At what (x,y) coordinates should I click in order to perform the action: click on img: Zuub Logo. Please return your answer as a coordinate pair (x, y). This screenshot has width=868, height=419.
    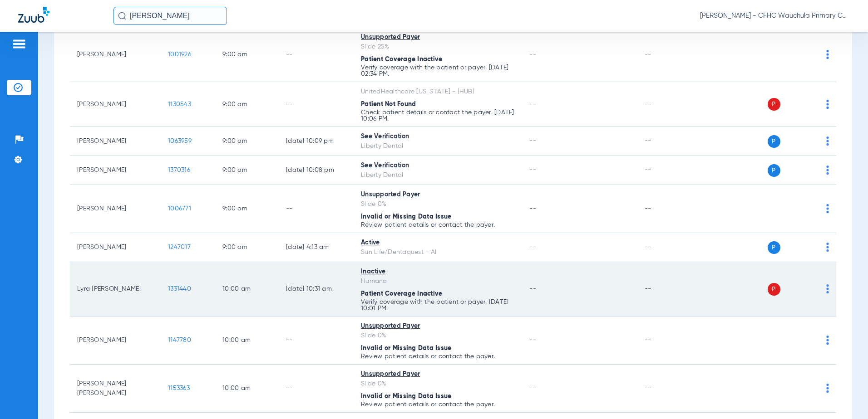
    Looking at the image, I should click on (34, 15).